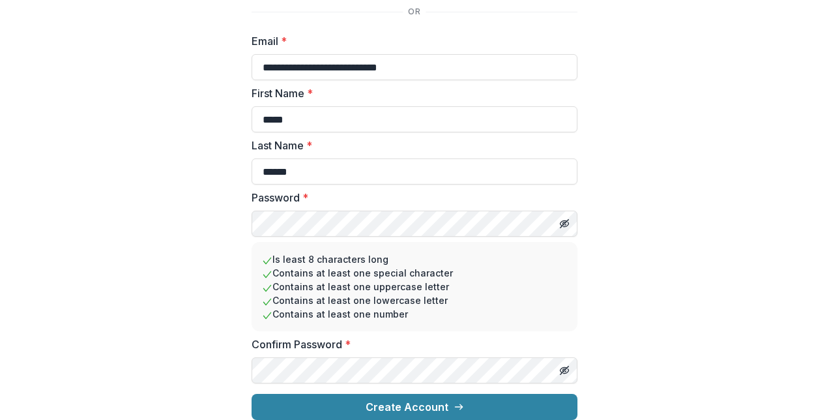 Image resolution: width=829 pixels, height=420 pixels. What do you see at coordinates (414, 300) in the screenshot?
I see `li: Contains at least one lowercase letter` at bounding box center [414, 300].